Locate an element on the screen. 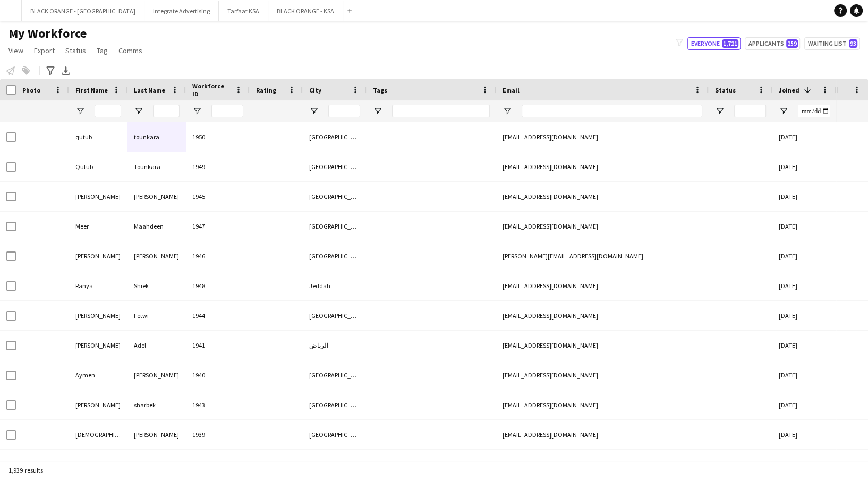  button: Integrate Advertising is located at coordinates (181, 10).